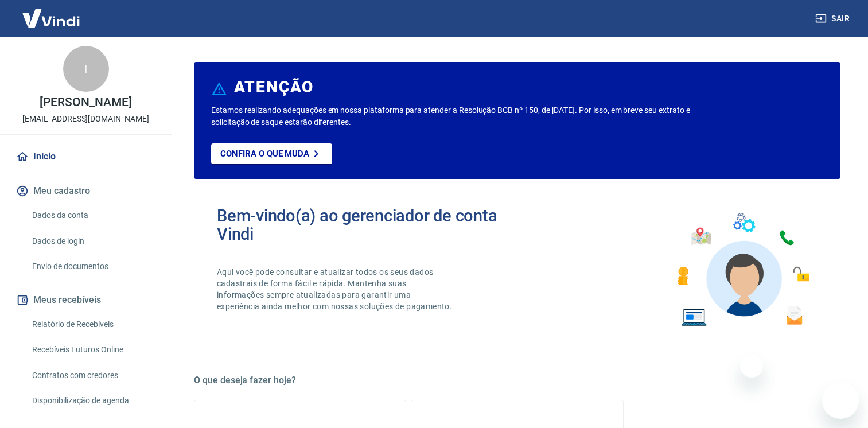 The height and width of the screenshot is (428, 868). I want to click on a: Início, so click(86, 157).